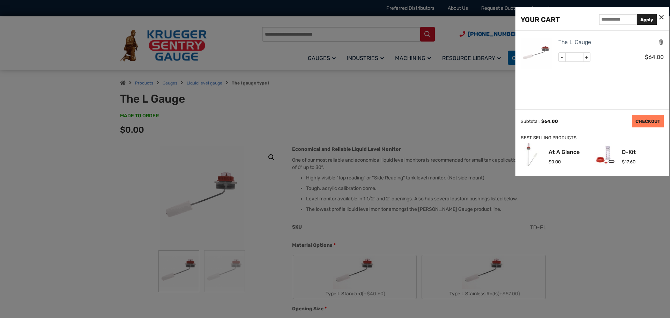  I want to click on img: D-Kit, so click(605, 155).